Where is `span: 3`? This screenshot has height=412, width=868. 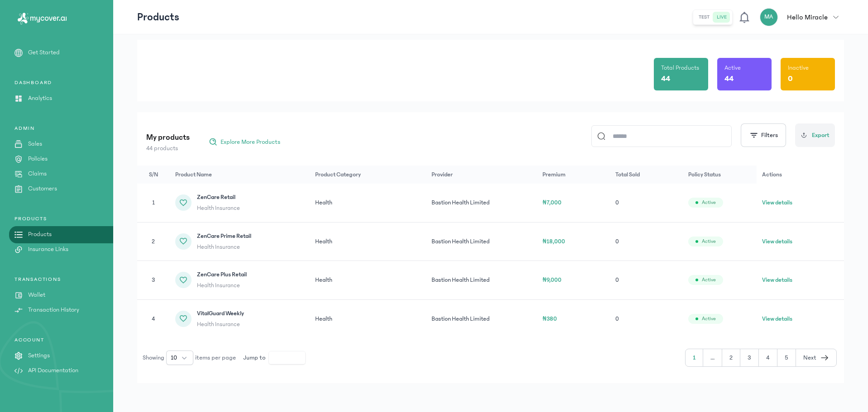 span: 3 is located at coordinates (153, 280).